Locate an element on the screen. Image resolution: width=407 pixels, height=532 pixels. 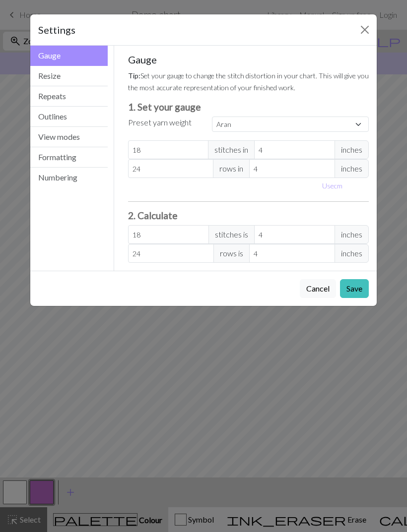
span: rows in is located at coordinates (231, 168).